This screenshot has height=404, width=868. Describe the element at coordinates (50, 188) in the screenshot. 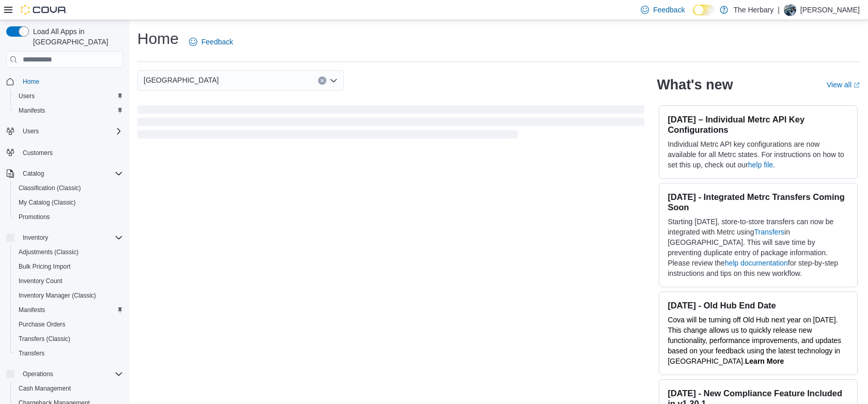

I see `a: Classification (Classic)` at that location.